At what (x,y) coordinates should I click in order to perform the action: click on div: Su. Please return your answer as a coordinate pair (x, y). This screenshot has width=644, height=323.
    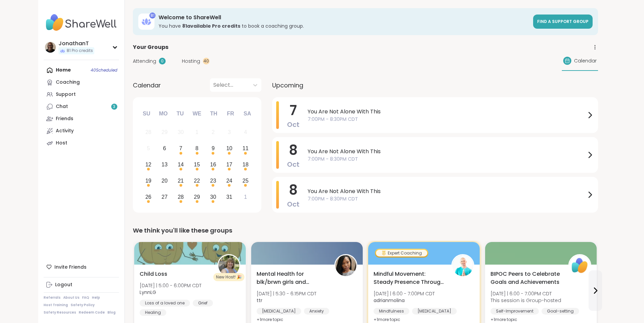
    Looking at the image, I should click on (146, 114).